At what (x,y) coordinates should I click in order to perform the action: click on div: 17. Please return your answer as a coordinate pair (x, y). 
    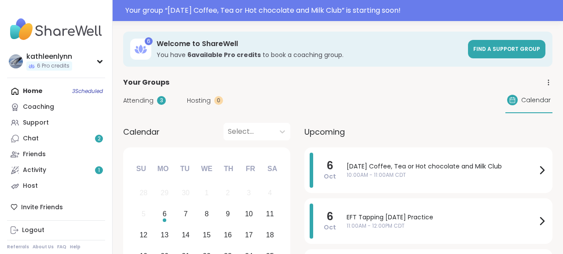
    Looking at the image, I should click on (249, 235).